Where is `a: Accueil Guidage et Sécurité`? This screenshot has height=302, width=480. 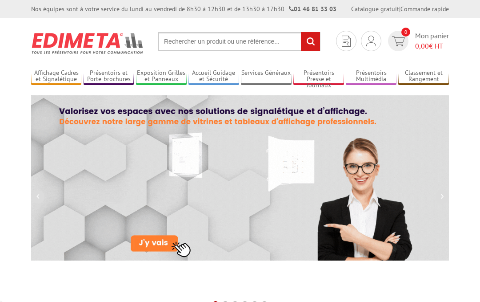
a: Accueil Guidage et Sécurité is located at coordinates (213, 76).